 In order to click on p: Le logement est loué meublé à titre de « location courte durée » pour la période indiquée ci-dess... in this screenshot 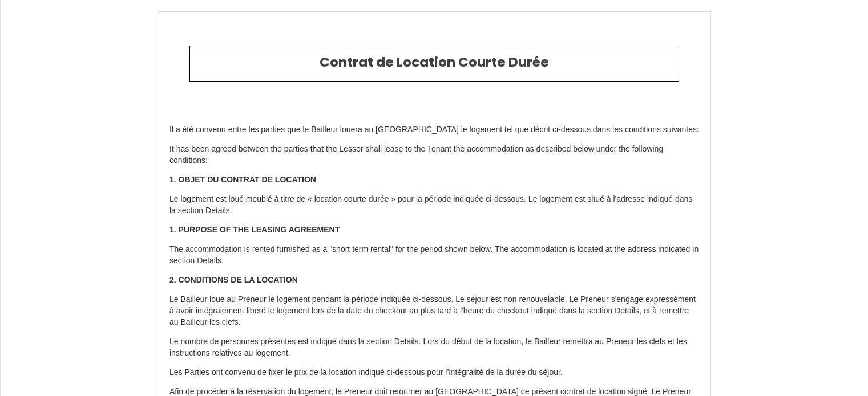, I will do `click(434, 205)`.